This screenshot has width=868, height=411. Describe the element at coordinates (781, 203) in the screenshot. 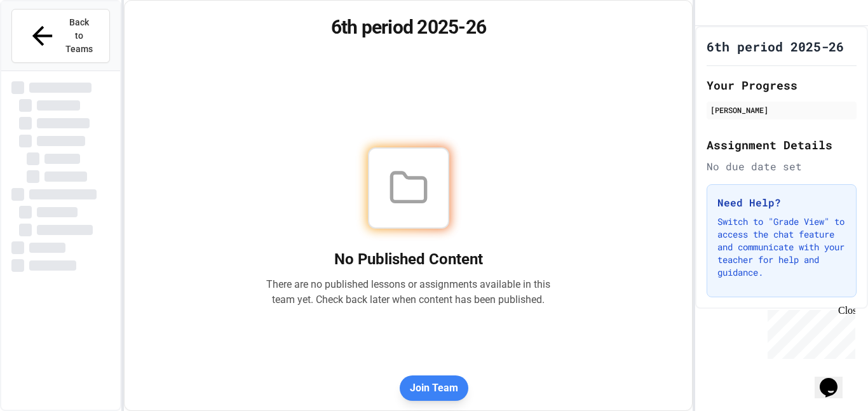

I see `h3: Need Help?` at that location.